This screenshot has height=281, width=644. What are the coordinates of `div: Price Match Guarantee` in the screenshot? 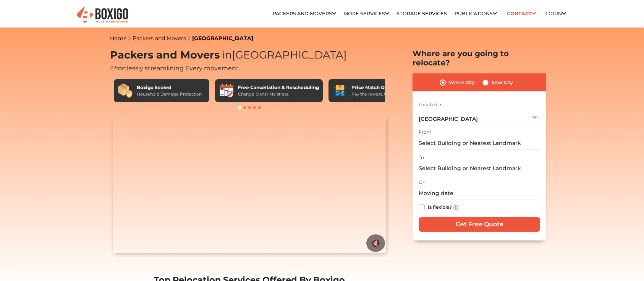 It's located at (381, 87).